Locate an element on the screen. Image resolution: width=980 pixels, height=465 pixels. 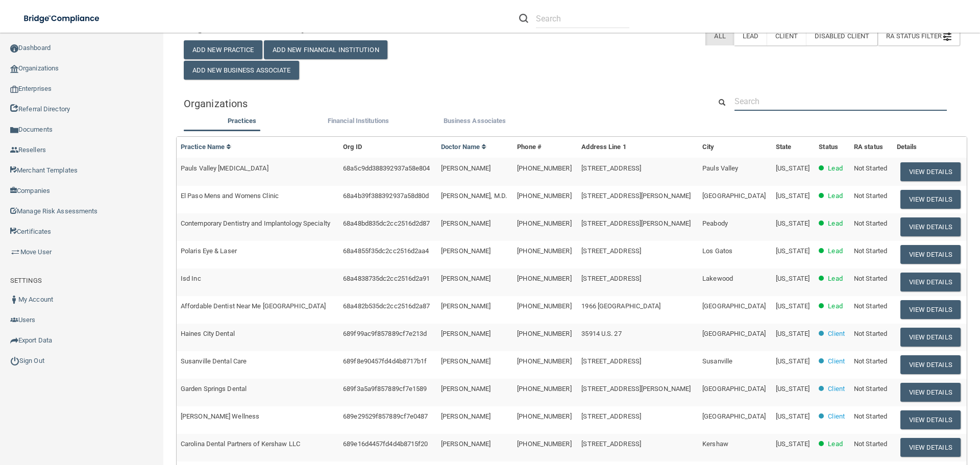
img: ic_dashboard_dark.d01f4a41.png is located at coordinates (14, 48).